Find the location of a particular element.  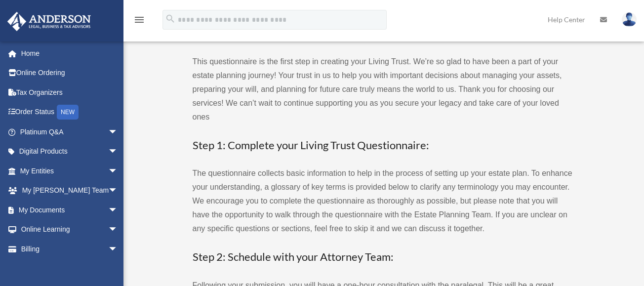

div: NEW is located at coordinates (67, 112).